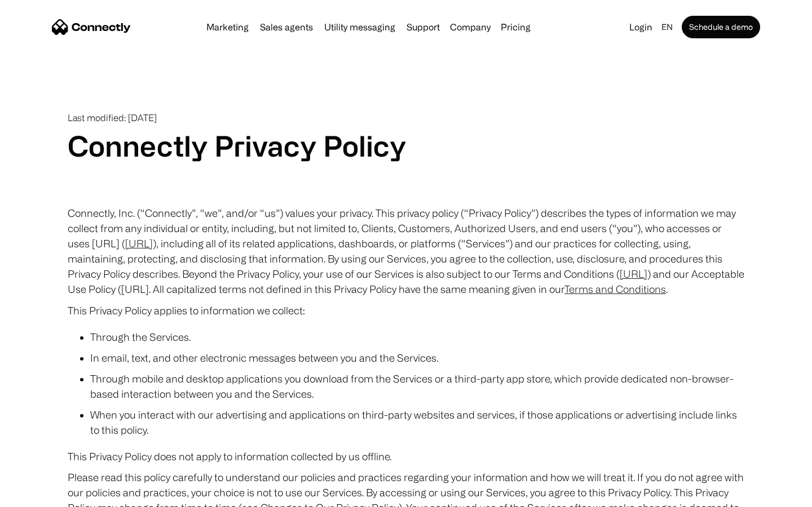  Describe the element at coordinates (470, 27) in the screenshot. I see `div: Company` at that location.